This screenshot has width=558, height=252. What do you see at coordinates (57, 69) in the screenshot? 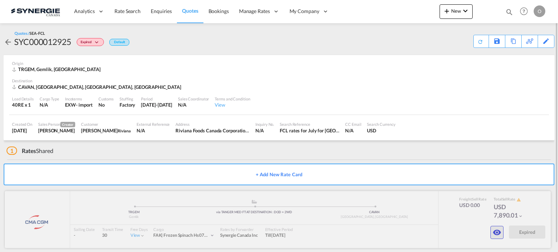
I see `div: TRGEM, Gemlik, Europe` at bounding box center [57, 69].